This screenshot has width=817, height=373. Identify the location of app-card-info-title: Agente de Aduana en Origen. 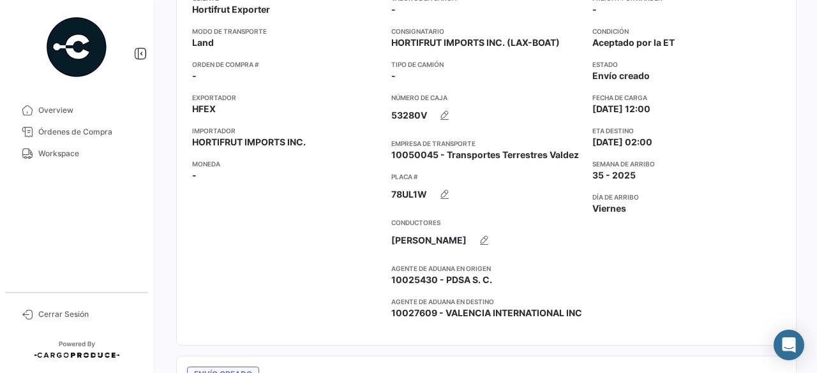
(486, 269).